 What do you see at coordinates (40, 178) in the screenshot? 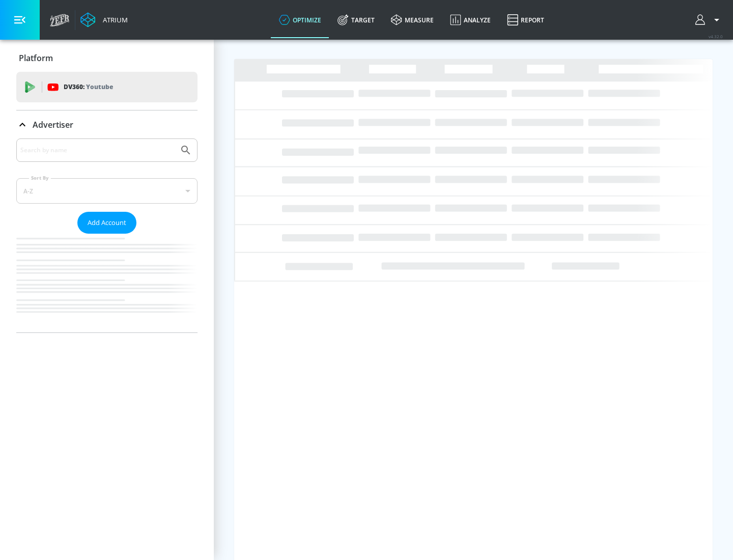
I see `label: Sort By` at bounding box center [40, 178].